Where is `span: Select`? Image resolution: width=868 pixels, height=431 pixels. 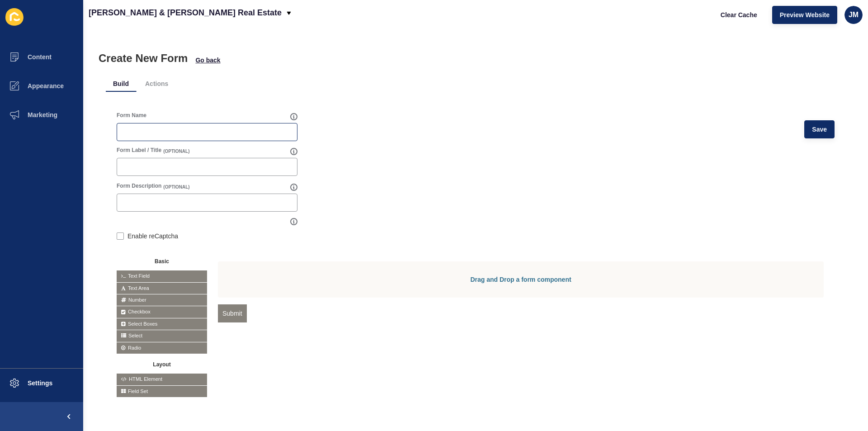
span: Select is located at coordinates (162, 335).